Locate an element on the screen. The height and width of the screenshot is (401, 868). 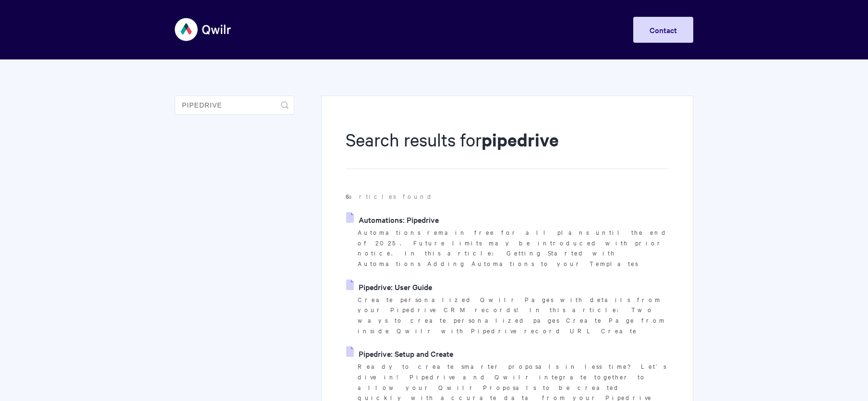
a: Contact is located at coordinates (663, 30).